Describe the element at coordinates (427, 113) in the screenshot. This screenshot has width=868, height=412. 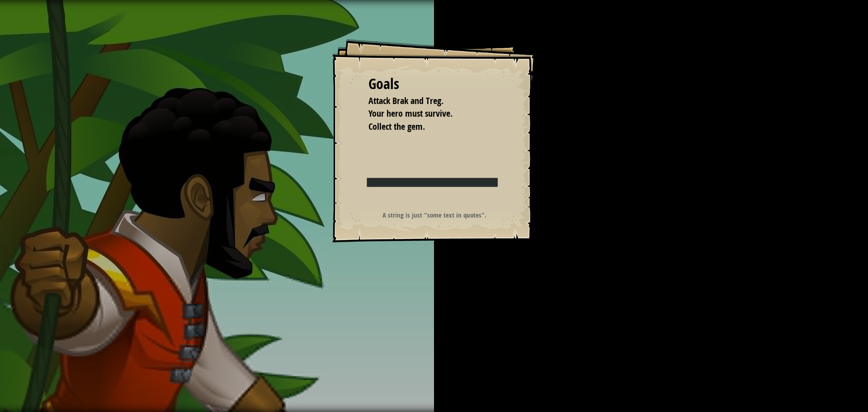
I see `li: Your hero must survive.` at that location.